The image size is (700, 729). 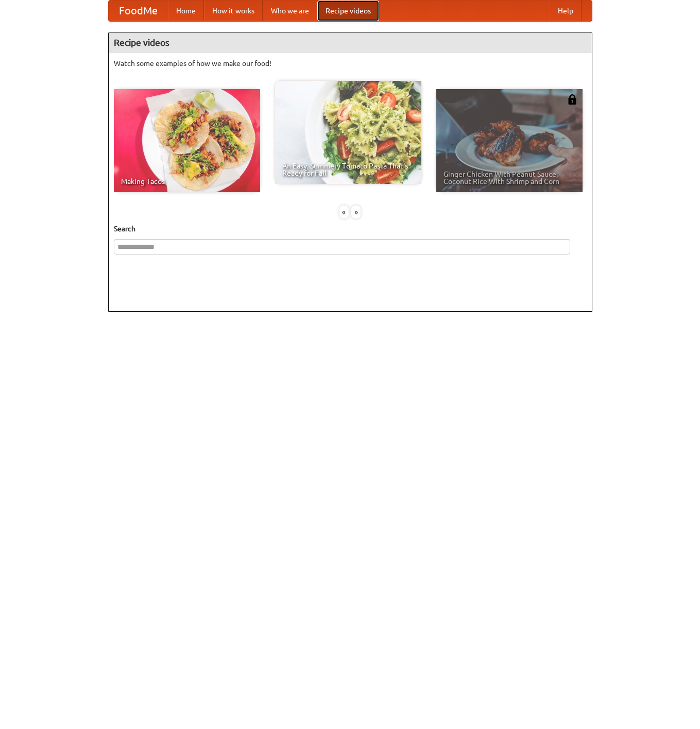 I want to click on a: Recipe videos, so click(x=348, y=11).